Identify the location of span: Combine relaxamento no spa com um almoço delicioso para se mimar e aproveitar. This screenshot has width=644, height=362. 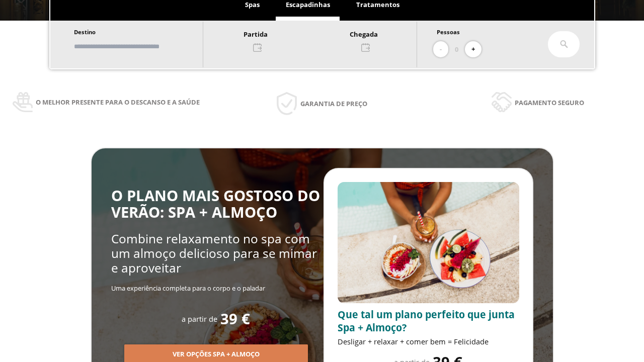
(213, 254).